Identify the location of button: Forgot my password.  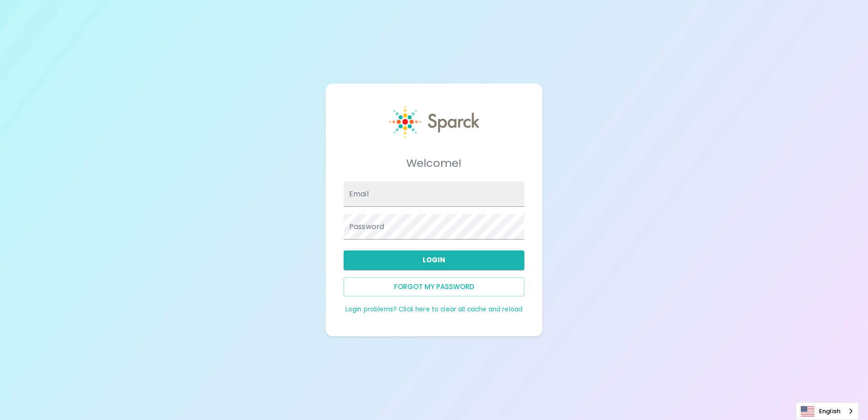
(434, 287).